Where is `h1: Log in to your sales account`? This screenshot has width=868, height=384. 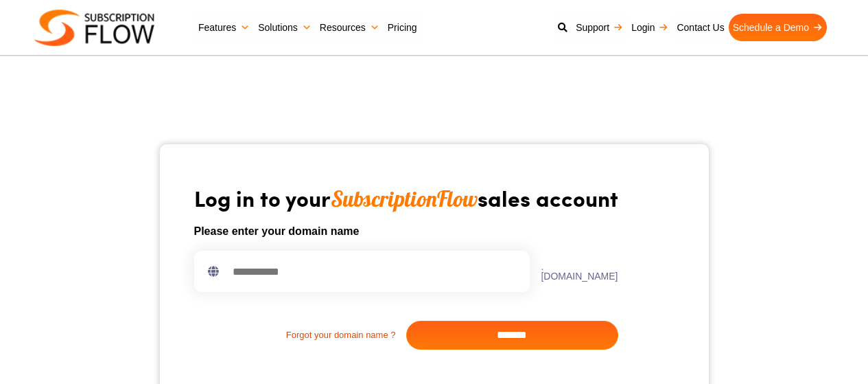
h1: Log in to your sales account is located at coordinates (406, 198).